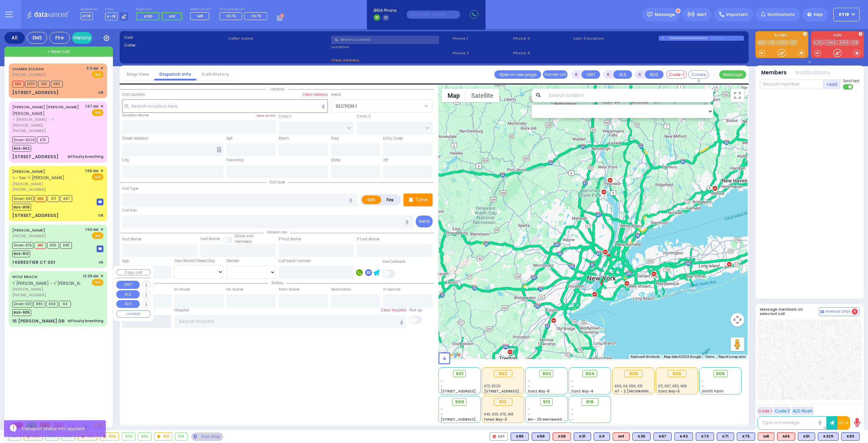 This screenshot has height=443, width=868. What do you see at coordinates (482, 53) in the screenshot?
I see `span: Phone 2` at bounding box center [482, 53].